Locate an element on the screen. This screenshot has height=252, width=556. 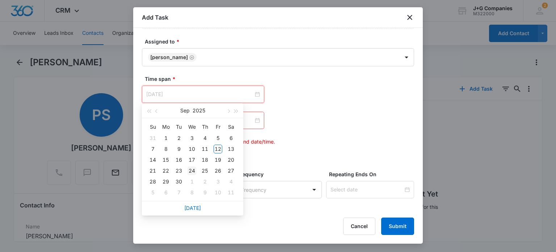
td: 2025-10-01 is located at coordinates (192, 181).